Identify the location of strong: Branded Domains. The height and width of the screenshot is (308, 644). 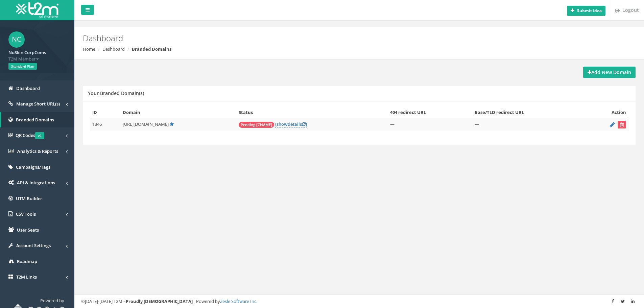
(151, 49).